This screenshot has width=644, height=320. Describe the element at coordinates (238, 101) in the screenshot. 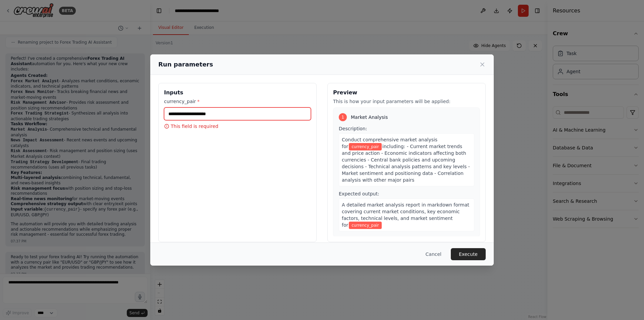

I see `label: currency_pair` at that location.